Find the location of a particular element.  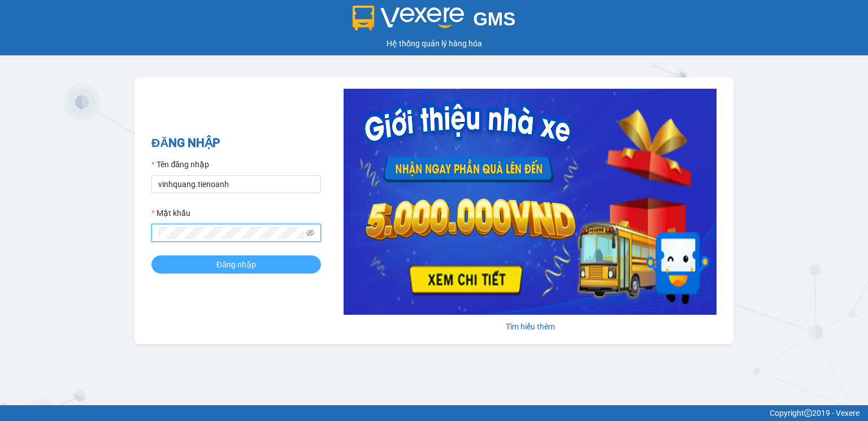

label: Mật khẩu is located at coordinates (170, 213).